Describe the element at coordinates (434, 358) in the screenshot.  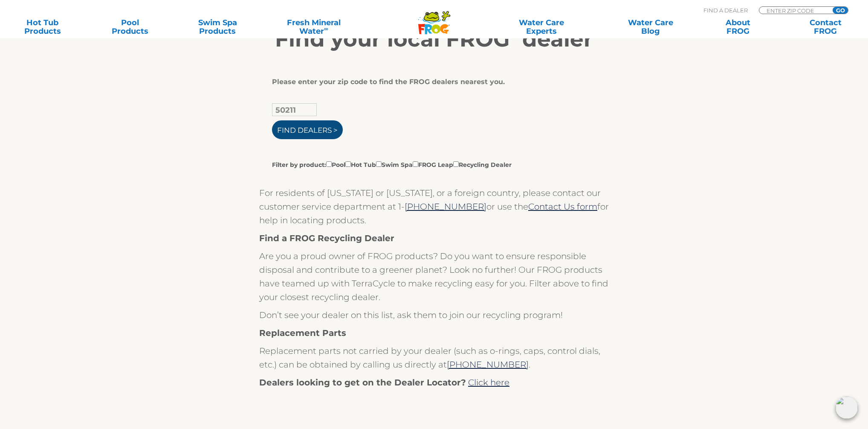
I see `p: Replacement parts not carried by your dealer (such as o-rings, caps, control dials, etc.) can be ...` at that location.